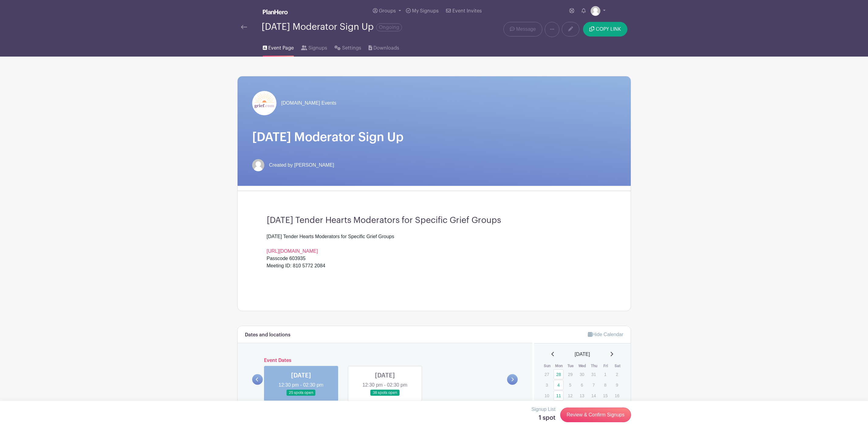 The width and height of the screenshot is (868, 431). What do you see at coordinates (318, 48) in the screenshot?
I see `span: Signups` at bounding box center [318, 48].